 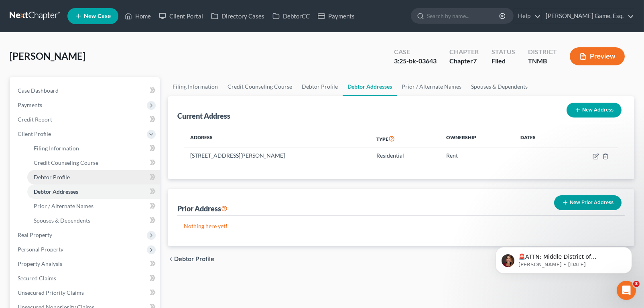 I want to click on a: Case Dashboard, so click(x=86, y=90).